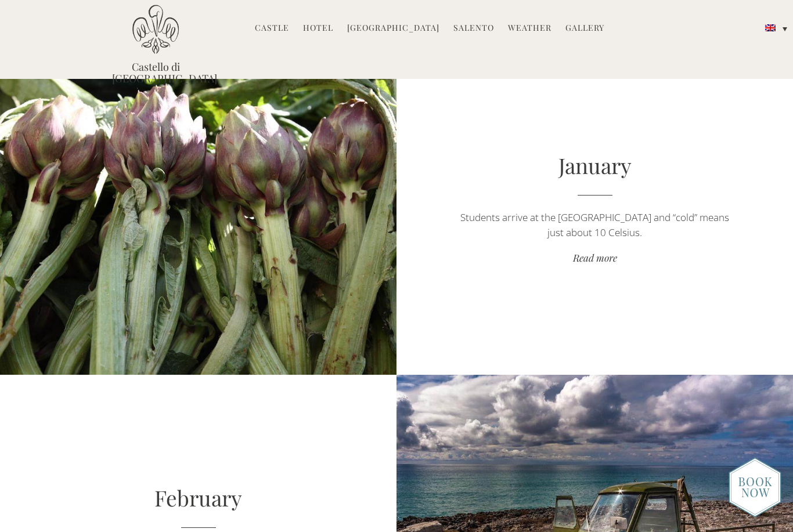 This screenshot has height=532, width=793. I want to click on a: Salento, so click(474, 28).